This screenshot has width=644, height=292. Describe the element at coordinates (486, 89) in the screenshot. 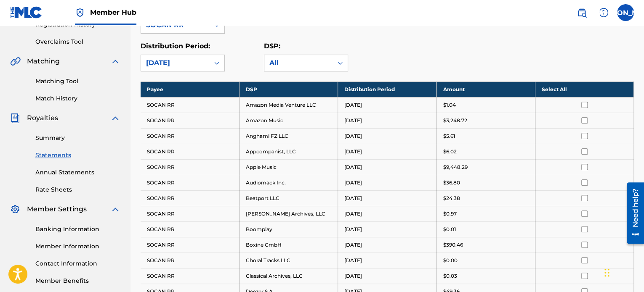

I see `th: Amount` at that location.